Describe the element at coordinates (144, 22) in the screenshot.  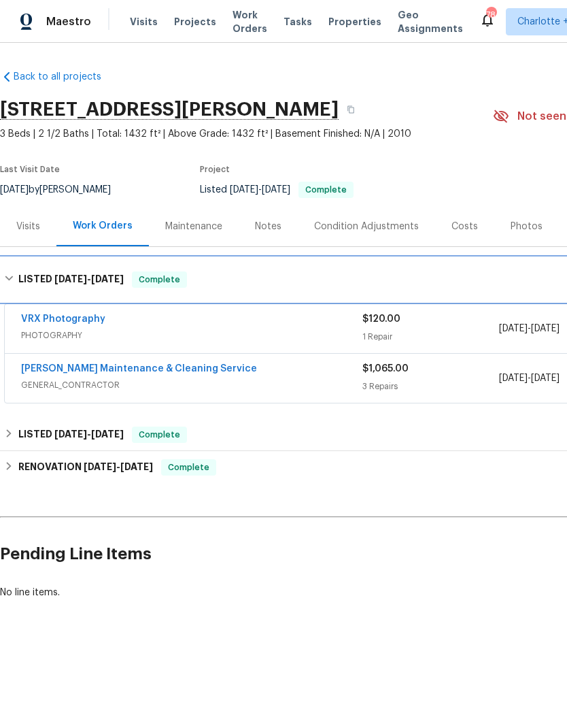
I see `span: Visits` at that location.